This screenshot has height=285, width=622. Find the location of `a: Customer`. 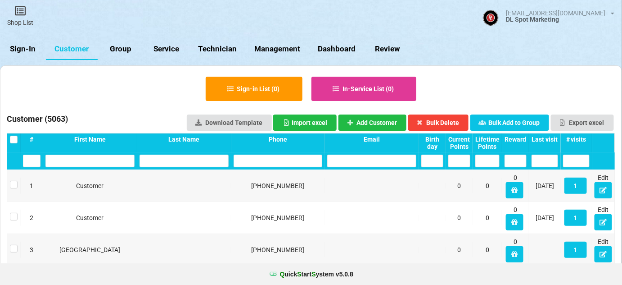

a: Customer is located at coordinates (72, 49).